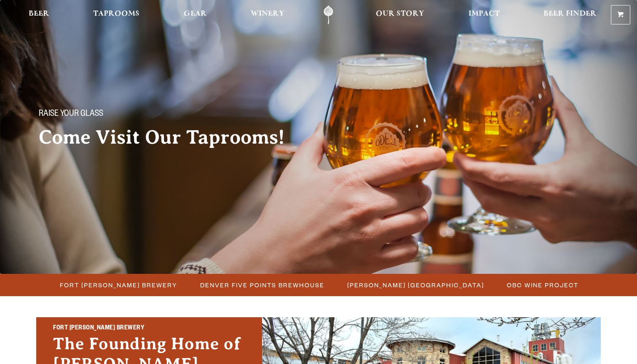  What do you see at coordinates (39, 15) in the screenshot?
I see `a: Beer` at bounding box center [39, 15].